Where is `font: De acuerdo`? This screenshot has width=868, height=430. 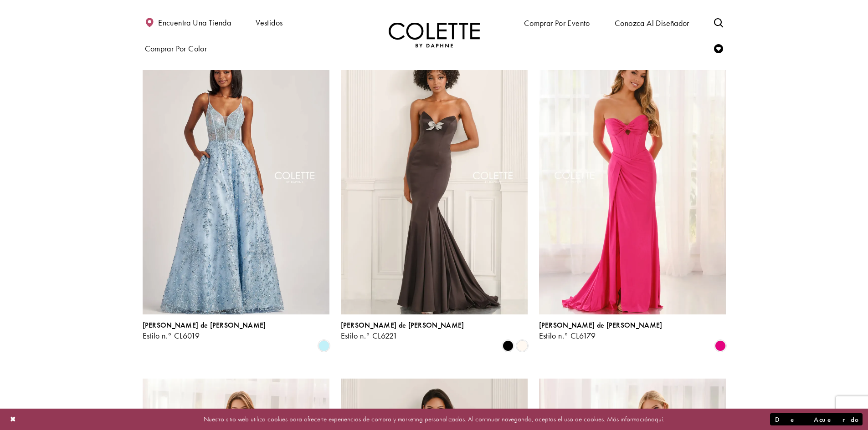 font: De acuerdo is located at coordinates (817, 419).